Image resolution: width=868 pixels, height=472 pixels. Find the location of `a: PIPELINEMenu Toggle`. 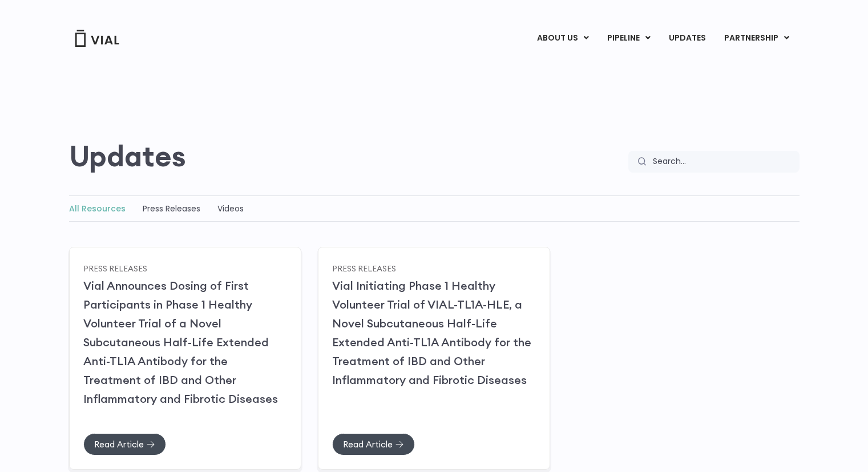

a: PIPELINEMenu Toggle is located at coordinates (628, 38).